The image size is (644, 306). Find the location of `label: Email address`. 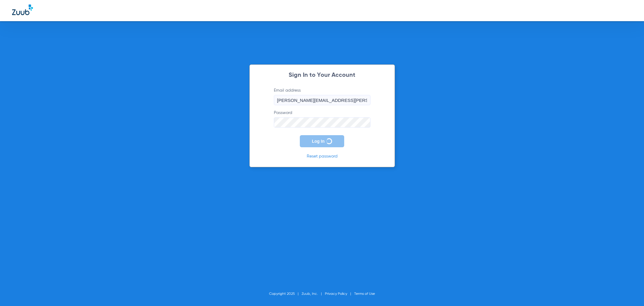

label: Email address is located at coordinates (322, 96).